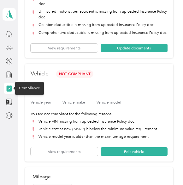 This screenshot has width=183, height=185. What do you see at coordinates (29, 88) in the screenshot?
I see `div: Compliance` at bounding box center [29, 88].